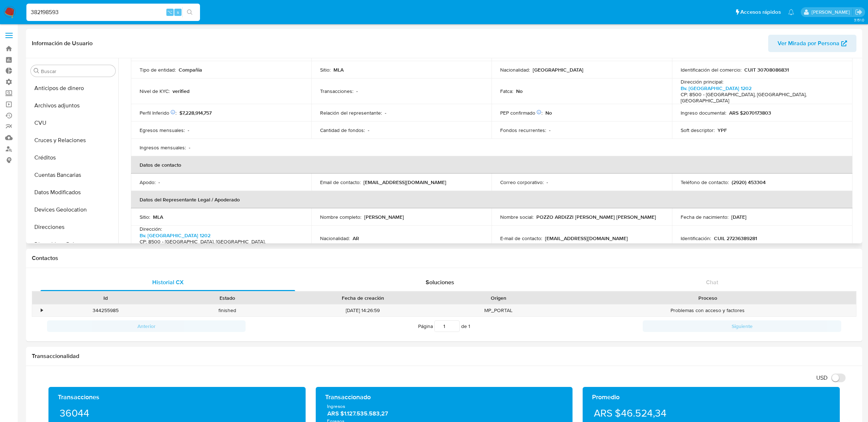 This screenshot has width=868, height=422. Describe the element at coordinates (705, 182) in the screenshot. I see `p: Teléfono de contacto :` at that location.